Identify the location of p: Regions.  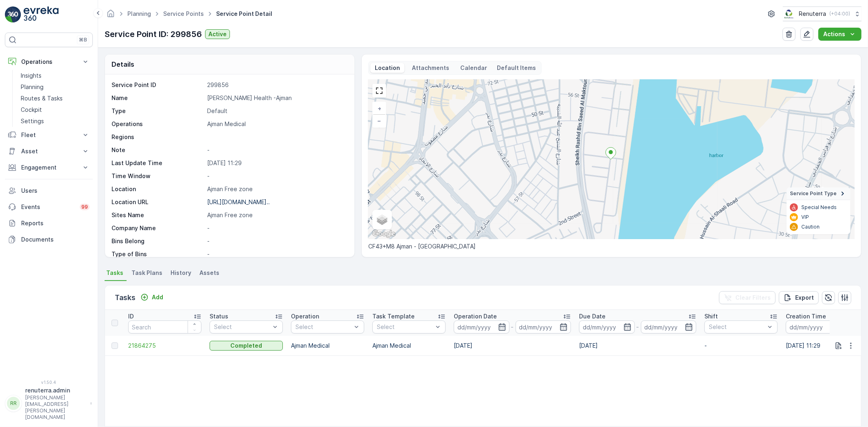
(158, 137).